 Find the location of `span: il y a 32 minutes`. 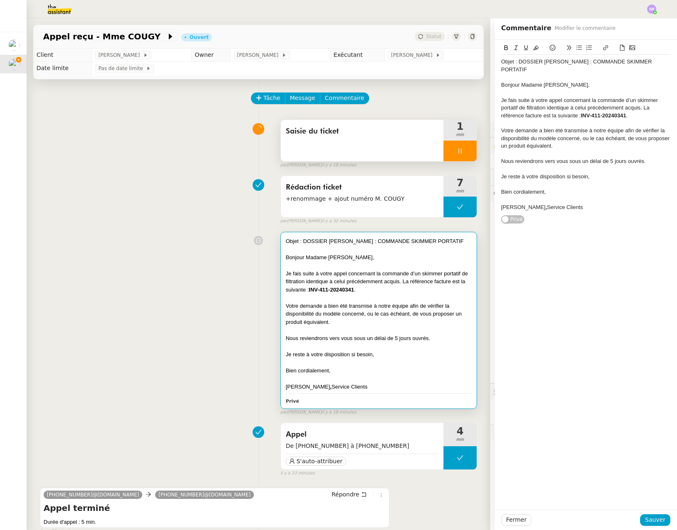

span: il y a 32 minutes is located at coordinates (339, 221).